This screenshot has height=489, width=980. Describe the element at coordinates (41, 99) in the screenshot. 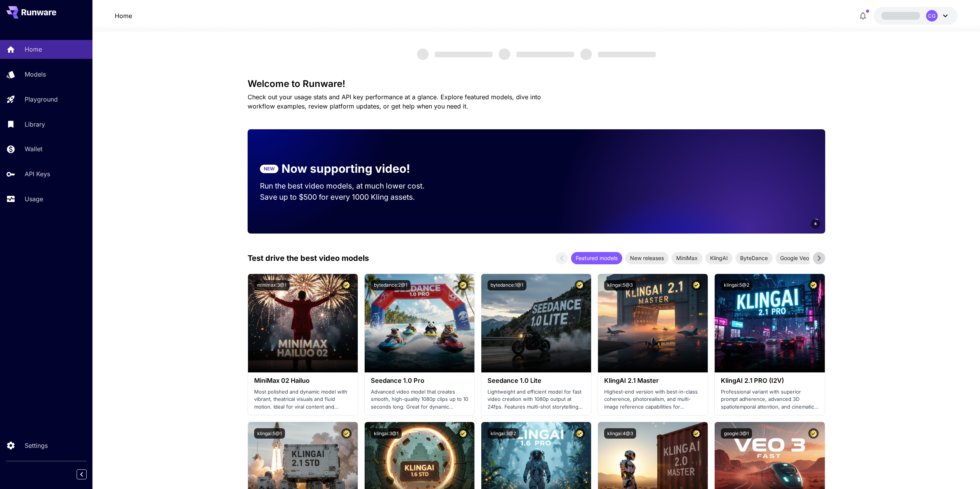

I see `p: Playground` at that location.